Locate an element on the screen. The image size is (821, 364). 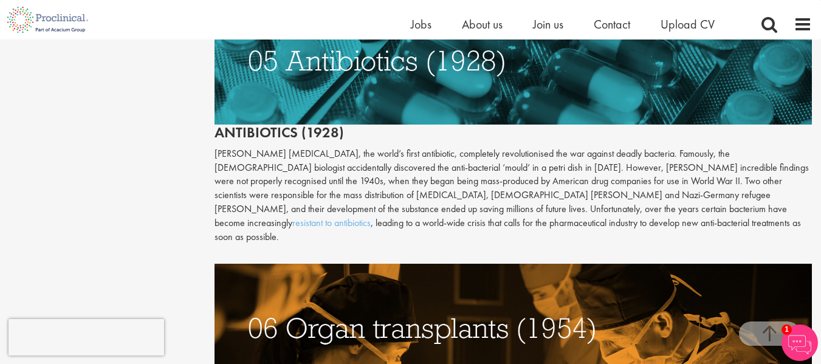
span: About us is located at coordinates (482, 24).